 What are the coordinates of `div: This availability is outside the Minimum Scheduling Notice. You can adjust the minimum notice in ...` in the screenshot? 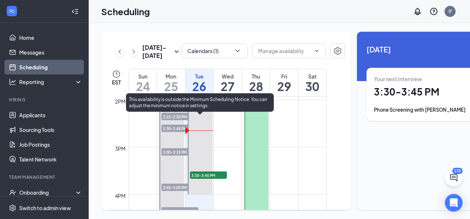 It's located at (200, 103).